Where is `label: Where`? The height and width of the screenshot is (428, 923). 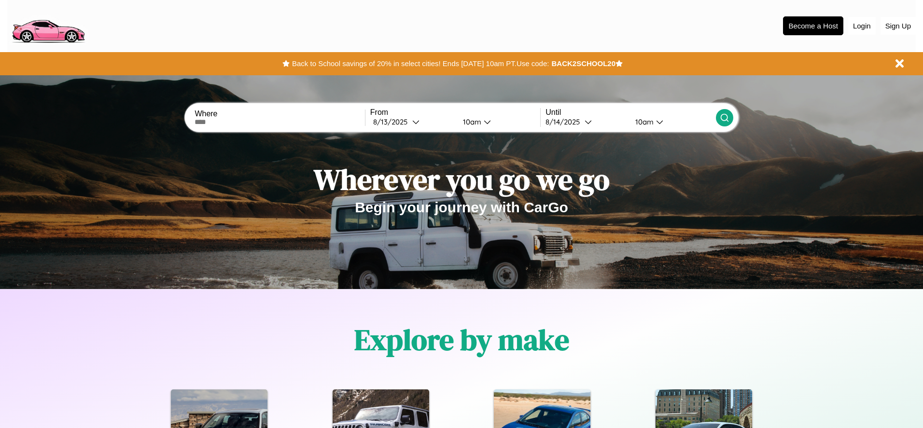
label: Where is located at coordinates (280, 114).